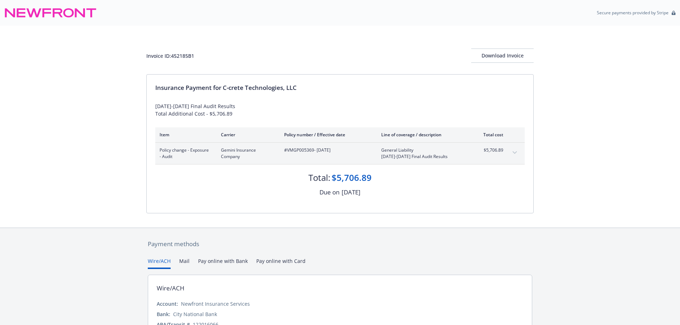 Image resolution: width=680 pixels, height=325 pixels. What do you see at coordinates (352, 178) in the screenshot?
I see `div: $5,706.89` at bounding box center [352, 178].